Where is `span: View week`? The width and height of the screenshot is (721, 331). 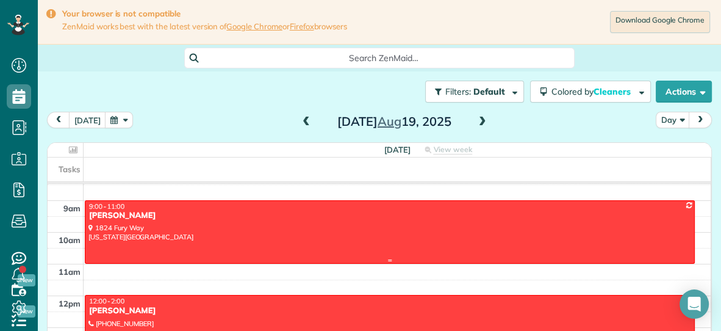 span: View week is located at coordinates (453, 150).